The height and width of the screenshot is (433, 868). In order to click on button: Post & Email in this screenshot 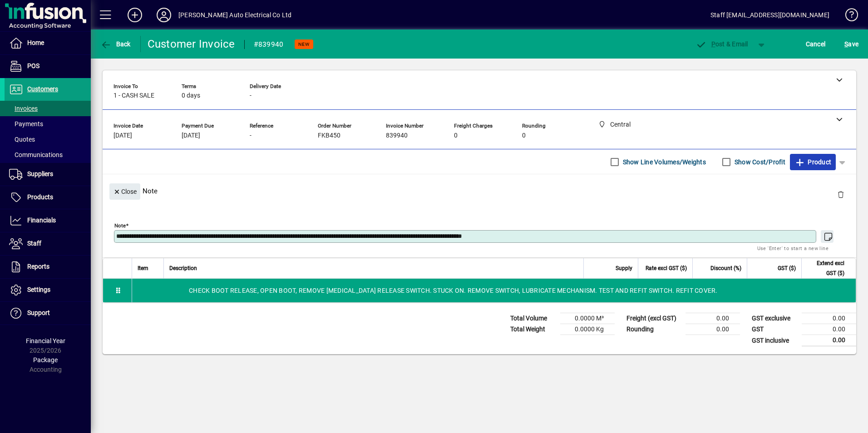, I will do `click(721, 44)`.